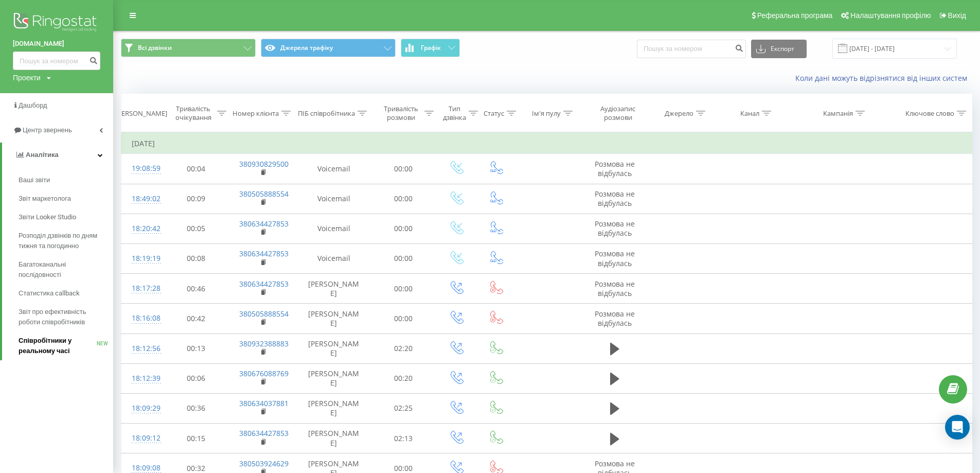 Image resolution: width=980 pixels, height=473 pixels. I want to click on div: 19:08:59, so click(142, 168).